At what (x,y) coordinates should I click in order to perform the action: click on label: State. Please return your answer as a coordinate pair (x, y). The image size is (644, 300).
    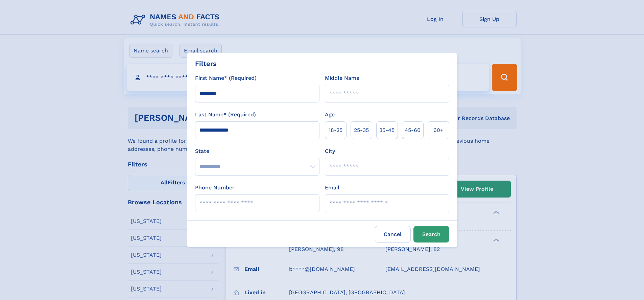
    Looking at the image, I should click on (257, 151).